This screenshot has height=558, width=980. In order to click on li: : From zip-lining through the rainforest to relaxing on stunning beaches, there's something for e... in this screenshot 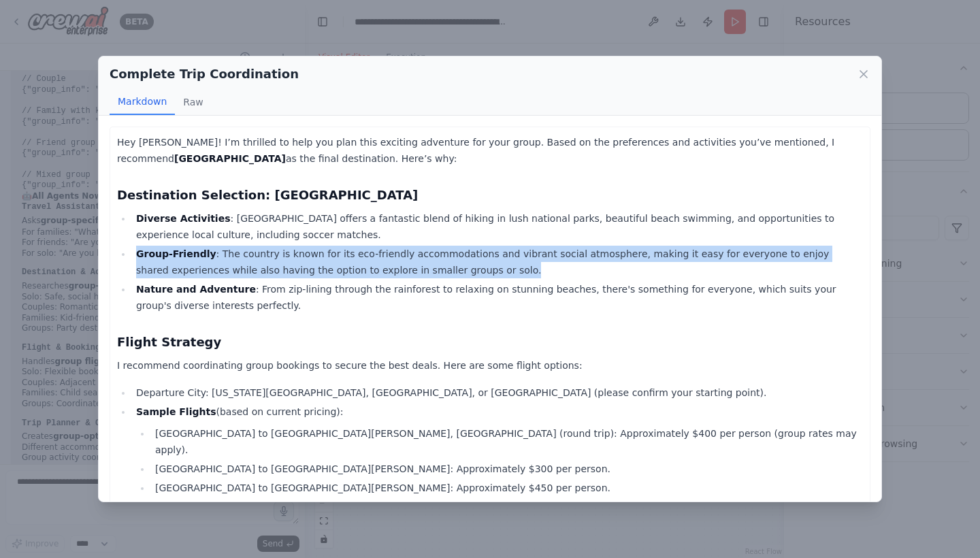, I will do `click(498, 297)`.